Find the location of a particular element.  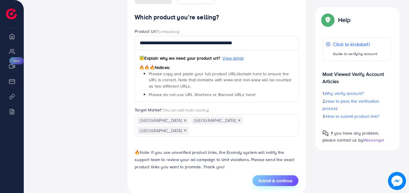

span: Why verify account? is located at coordinates (344, 93).